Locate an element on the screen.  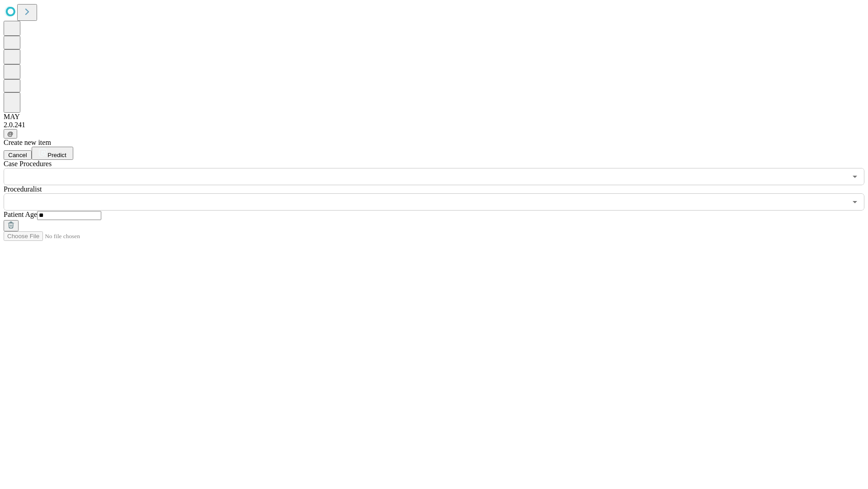
span: Scheduled Procedure is located at coordinates (28, 164).